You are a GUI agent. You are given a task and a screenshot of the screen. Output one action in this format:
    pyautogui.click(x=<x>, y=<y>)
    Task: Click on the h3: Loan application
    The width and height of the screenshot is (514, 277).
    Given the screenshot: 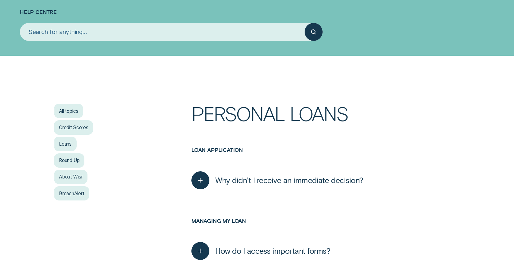 What is the action you would take?
    pyautogui.click(x=326, y=157)
    